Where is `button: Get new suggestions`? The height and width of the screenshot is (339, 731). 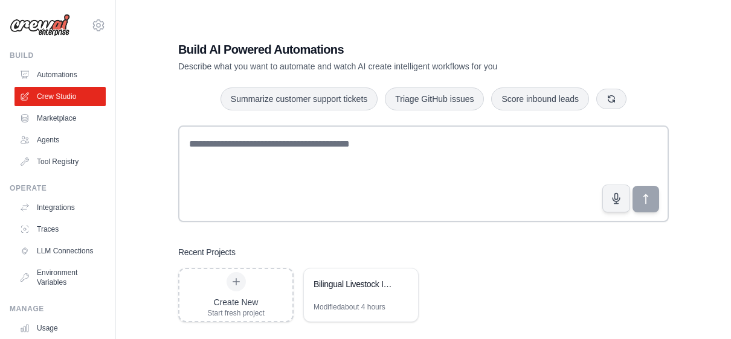 button: Get new suggestions is located at coordinates (611, 99).